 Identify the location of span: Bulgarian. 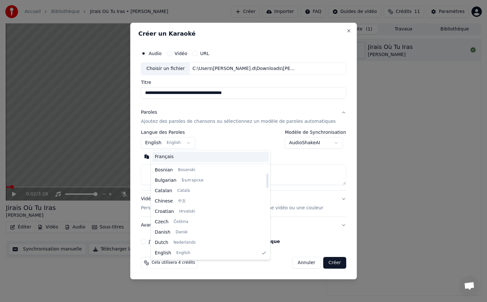
(166, 180).